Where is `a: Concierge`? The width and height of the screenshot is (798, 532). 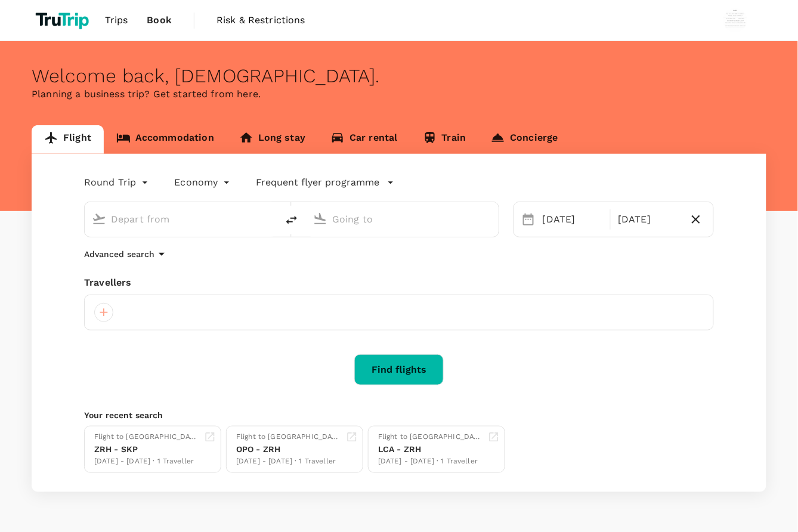 a: Concierge is located at coordinates (524, 139).